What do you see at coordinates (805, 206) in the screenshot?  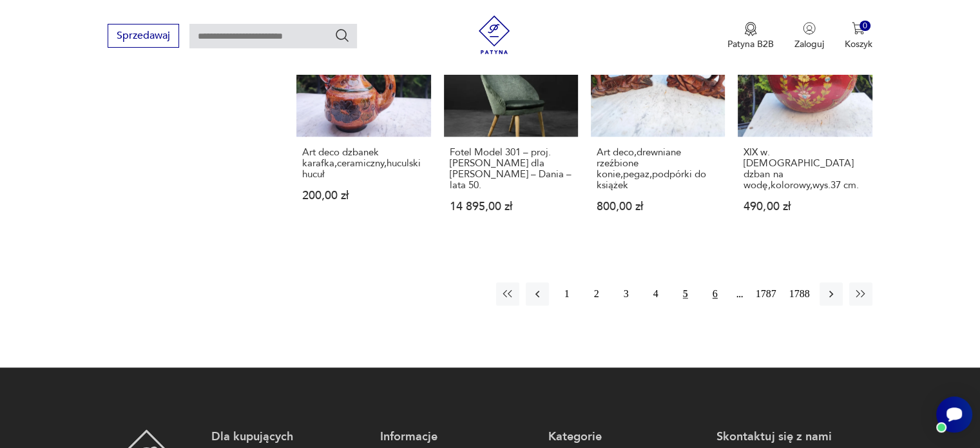 I see `p: 490,00 zł` at bounding box center [805, 206].